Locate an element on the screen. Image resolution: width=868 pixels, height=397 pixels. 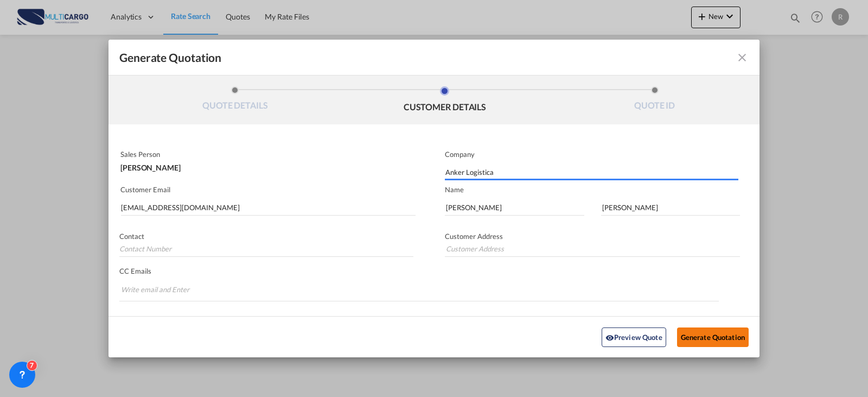
input: Contact Number is located at coordinates (266, 249).